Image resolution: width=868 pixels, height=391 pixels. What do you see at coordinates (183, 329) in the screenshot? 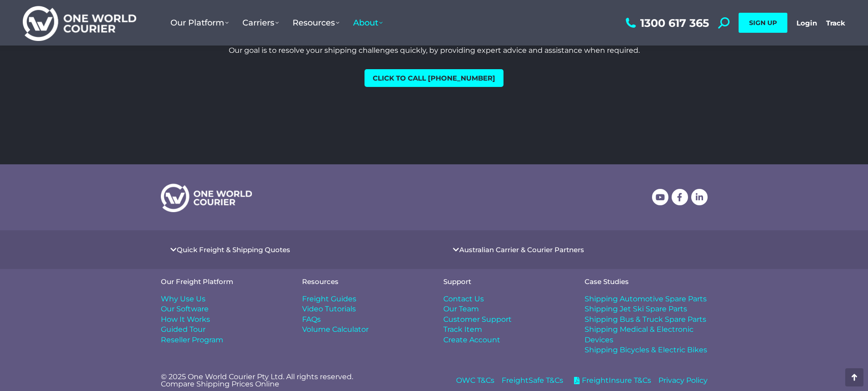
I see `span: Guided Tour` at bounding box center [183, 329].